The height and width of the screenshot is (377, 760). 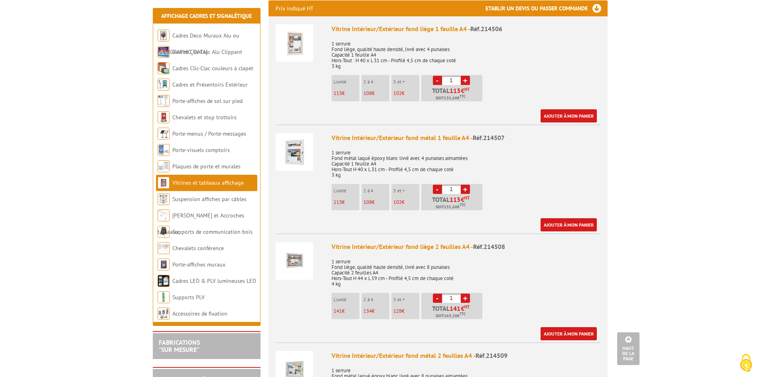 I want to click on img: Cadres LED & PLV lumineuses LED, so click(x=164, y=281).